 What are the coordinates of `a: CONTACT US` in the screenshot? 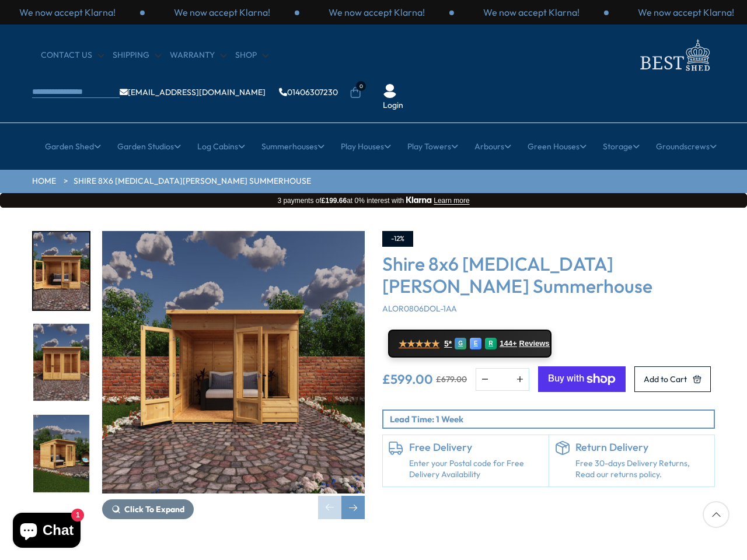 It's located at (73, 55).